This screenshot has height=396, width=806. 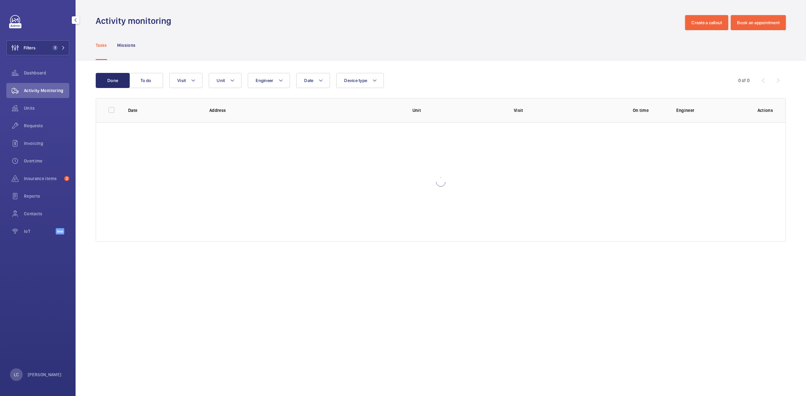 What do you see at coordinates (269, 81) in the screenshot?
I see `button: Engineer` at bounding box center [269, 81].